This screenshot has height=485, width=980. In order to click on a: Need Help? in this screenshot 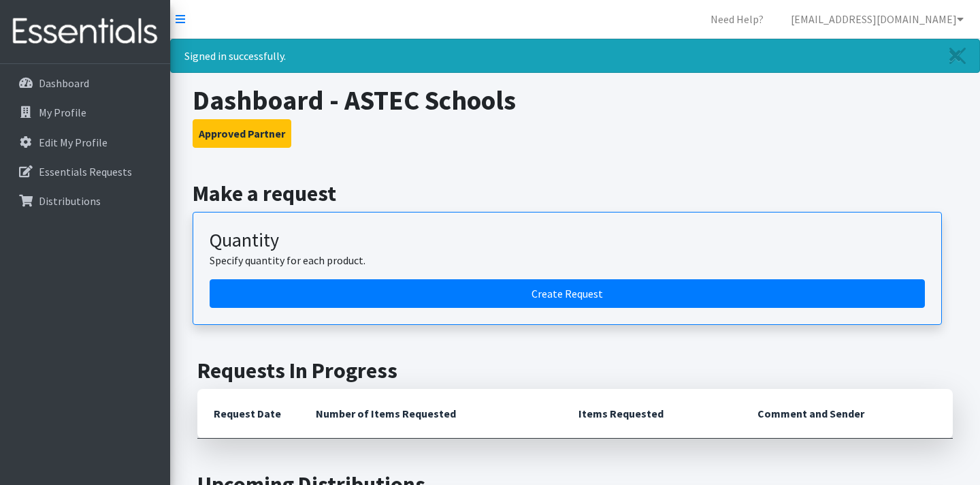, I will do `click(737, 19)`.